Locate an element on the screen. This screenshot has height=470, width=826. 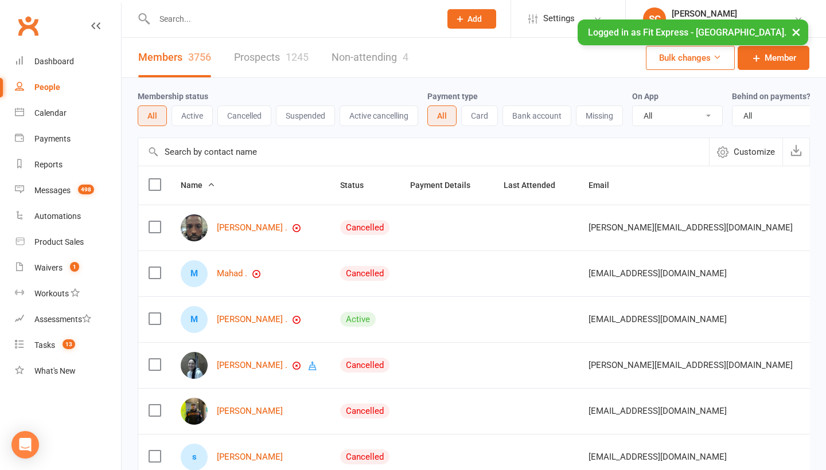
div: Reports is located at coordinates (48, 165).